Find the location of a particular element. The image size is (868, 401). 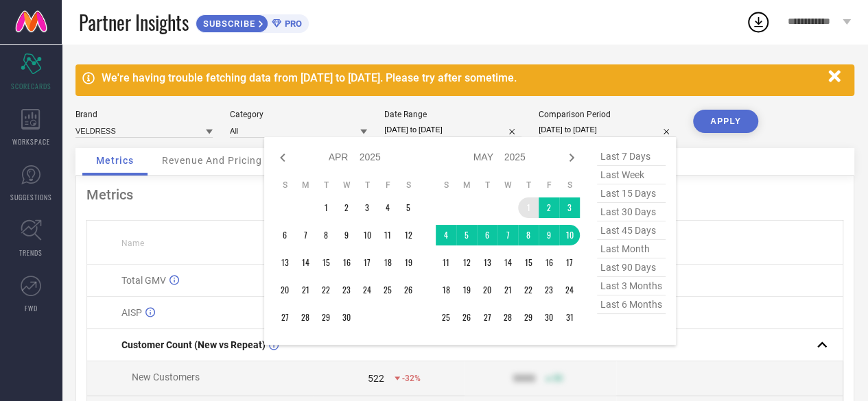

td: Wed May 14 2025 is located at coordinates (508, 263).